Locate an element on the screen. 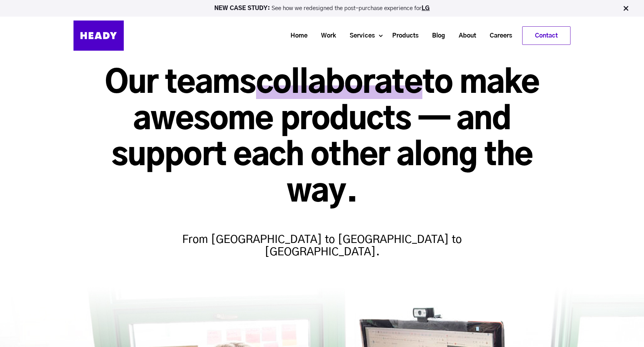 This screenshot has height=347, width=644. a: About is located at coordinates (465, 36).